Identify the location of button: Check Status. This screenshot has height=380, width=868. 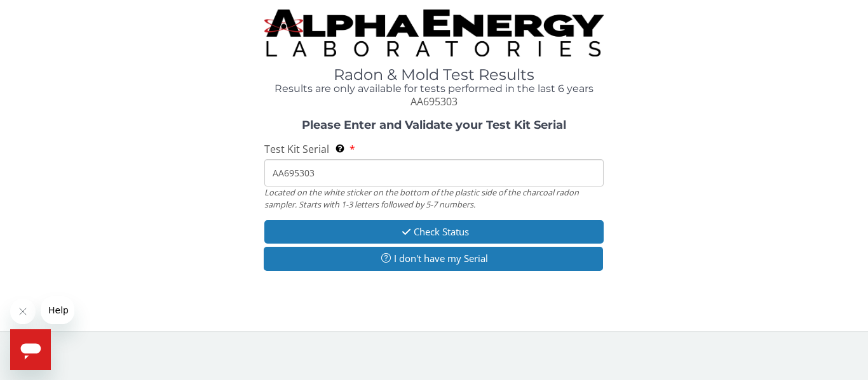
(434, 232).